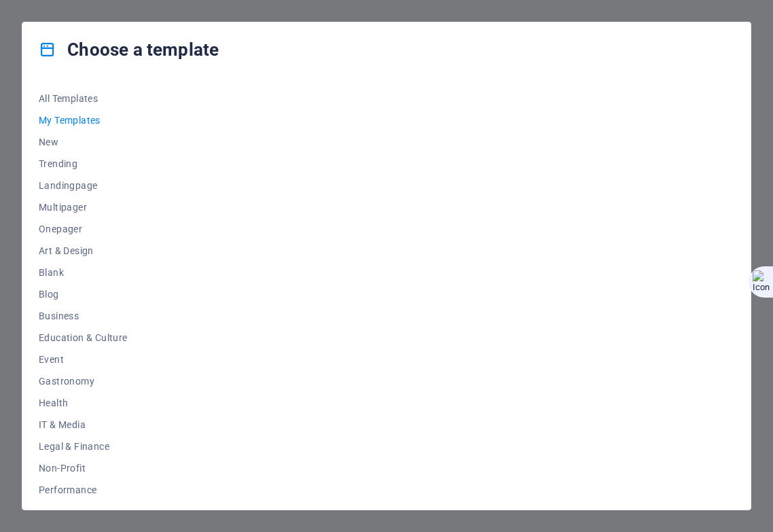  I want to click on button: Health, so click(83, 403).